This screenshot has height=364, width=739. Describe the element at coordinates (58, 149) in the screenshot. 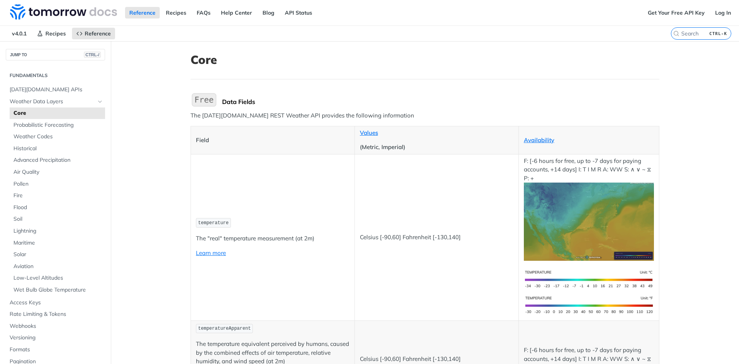

I see `span: Historical` at that location.